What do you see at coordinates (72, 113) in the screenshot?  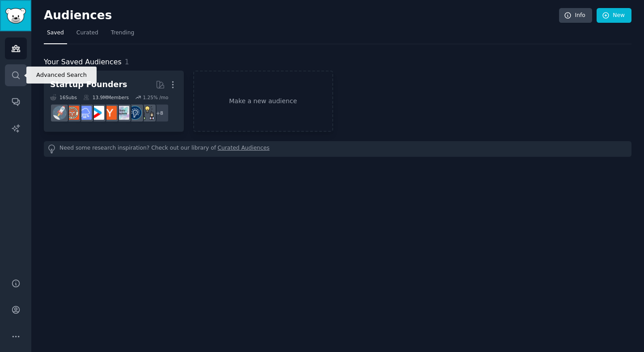 I see `img: EntrepreneurRideAlong` at bounding box center [72, 113].